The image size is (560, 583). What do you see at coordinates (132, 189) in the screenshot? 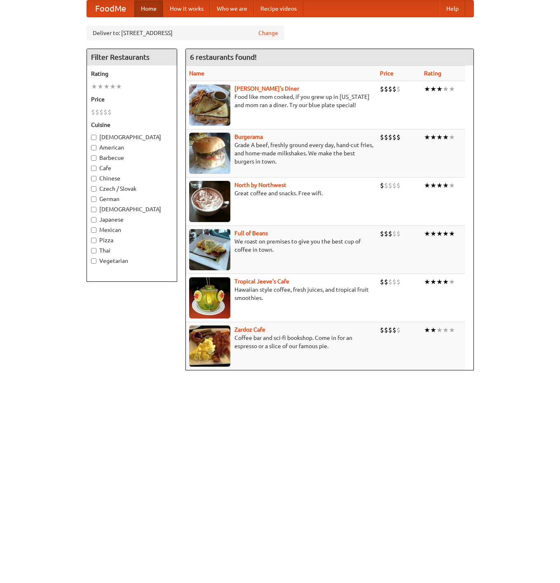
I see `label: Czech / Slovak` at bounding box center [132, 189].